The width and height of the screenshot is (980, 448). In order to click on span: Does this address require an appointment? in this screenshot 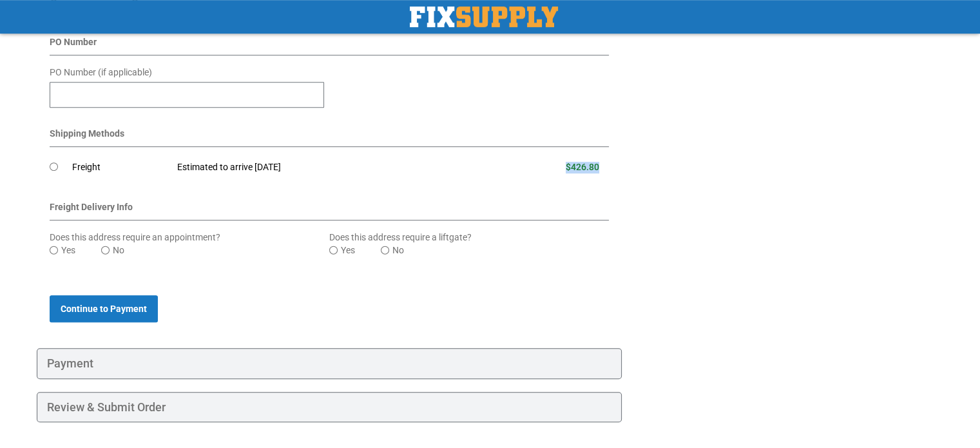, I will do `click(135, 237)`.